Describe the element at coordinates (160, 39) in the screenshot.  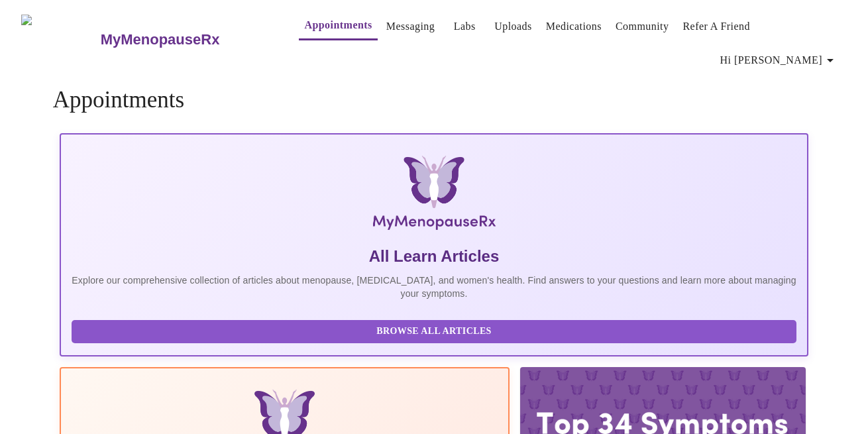
I see `h3: MyMenopauseRx` at that location.